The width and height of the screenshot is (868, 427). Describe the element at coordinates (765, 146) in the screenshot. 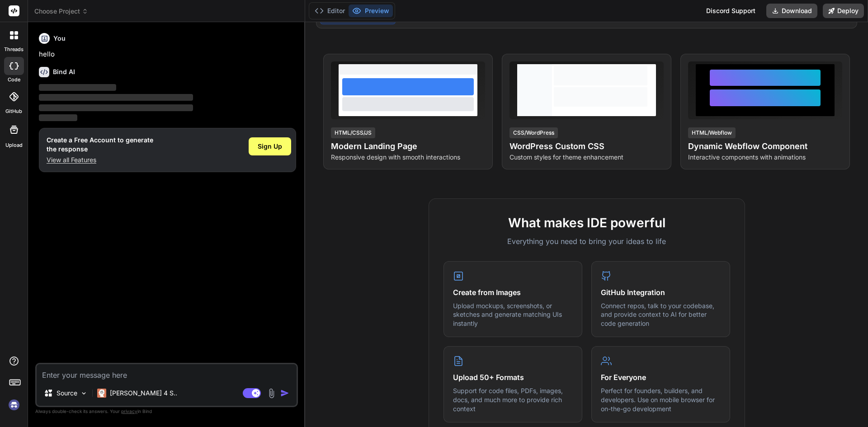

I see `h4: Dynamic Webflow Component` at that location.